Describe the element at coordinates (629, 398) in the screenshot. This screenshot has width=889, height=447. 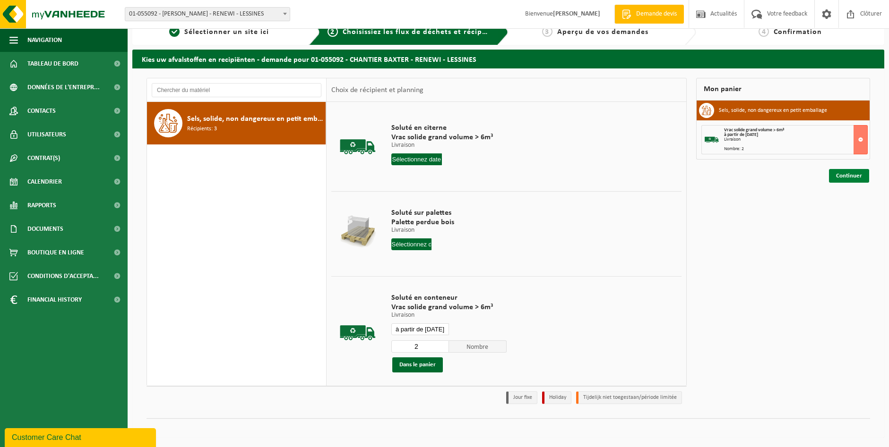
I see `li: Tijdelijk niet toegestaan/période limitée` at that location.